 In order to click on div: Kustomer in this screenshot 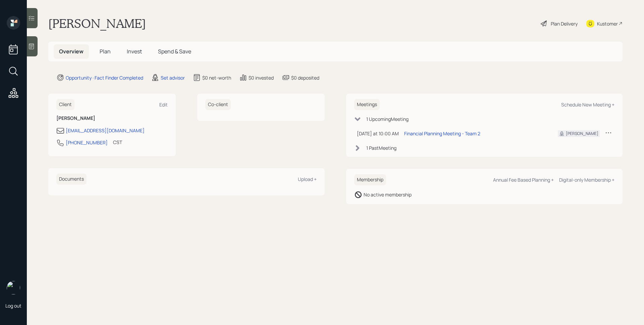, I will do `click(607, 24)`.